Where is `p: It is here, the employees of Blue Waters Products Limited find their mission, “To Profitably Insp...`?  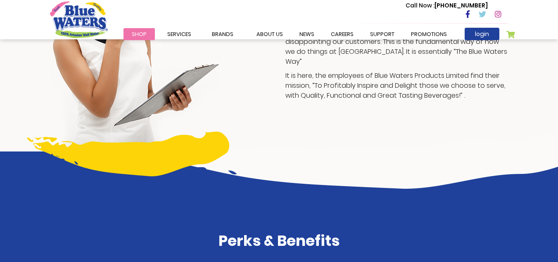
p: It is here, the employees of Blue Waters Products Limited find their mission, “To Profitably Insp... is located at coordinates (397, 86).